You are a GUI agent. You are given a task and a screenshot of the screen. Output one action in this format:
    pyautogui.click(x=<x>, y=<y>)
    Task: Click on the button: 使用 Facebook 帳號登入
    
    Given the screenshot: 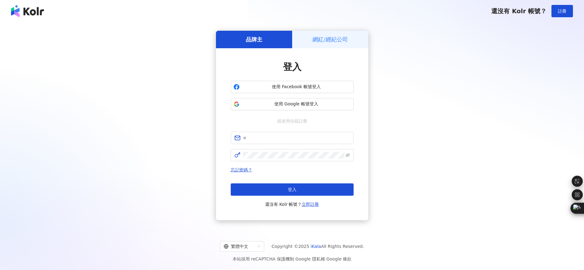 What is the action you would take?
    pyautogui.click(x=292, y=87)
    